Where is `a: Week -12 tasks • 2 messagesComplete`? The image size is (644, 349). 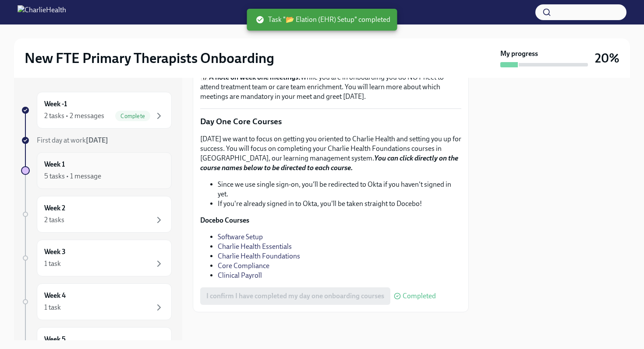 a: Week -12 tasks • 2 messagesComplete is located at coordinates (97, 110).